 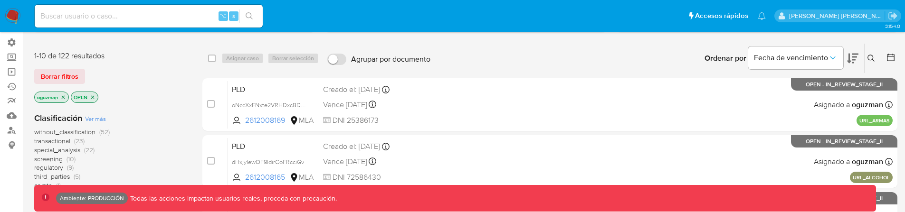 I want to click on button: search-icon, so click(x=249, y=16).